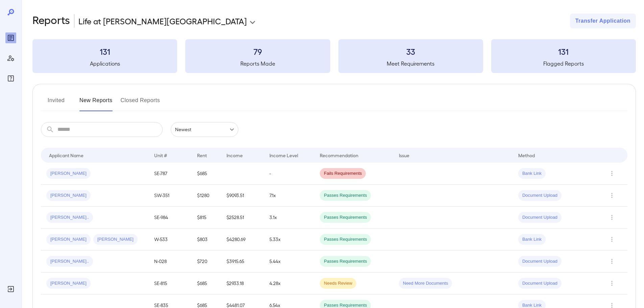 The image size is (644, 308). Describe the element at coordinates (283, 155) in the screenshot. I see `div: Income Level` at that location.